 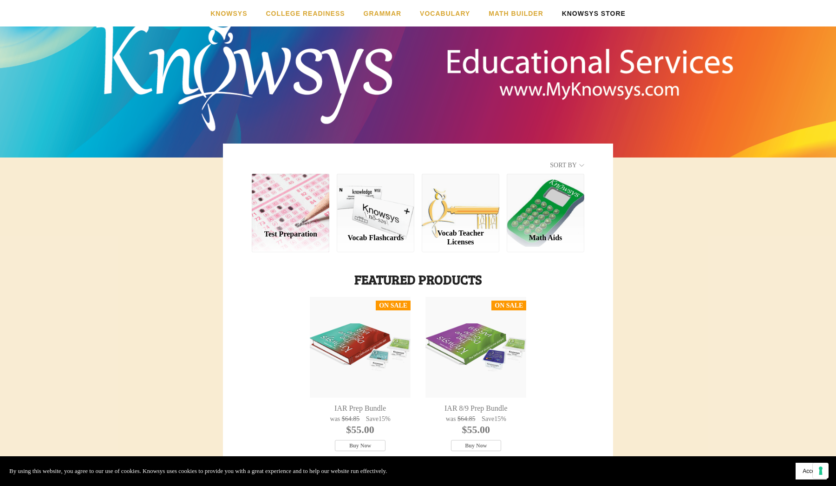 I want to click on div: Vocab Teacher Licenses, so click(x=461, y=237).